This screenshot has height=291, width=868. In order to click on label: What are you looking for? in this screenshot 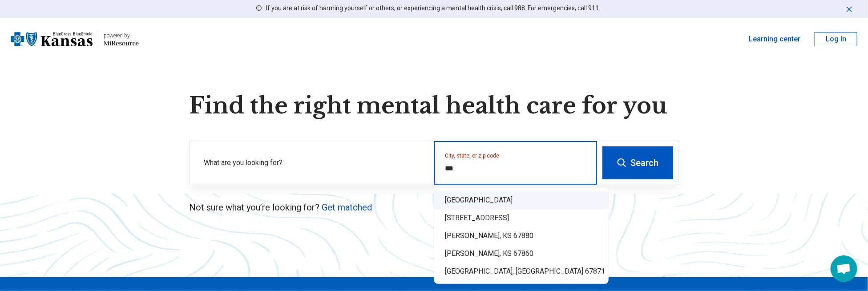, I will do `click(314, 163)`.